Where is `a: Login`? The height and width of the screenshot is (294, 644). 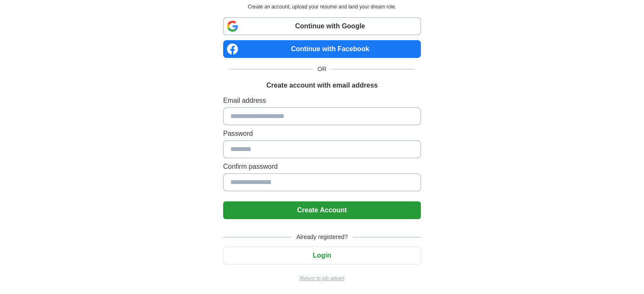 a: Login is located at coordinates (322, 255).